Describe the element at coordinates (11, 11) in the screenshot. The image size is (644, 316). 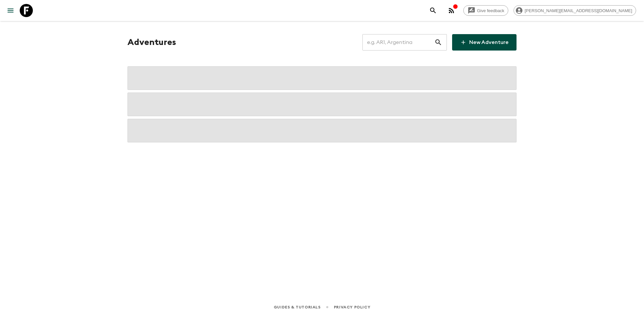
I see `button: menu` at that location.